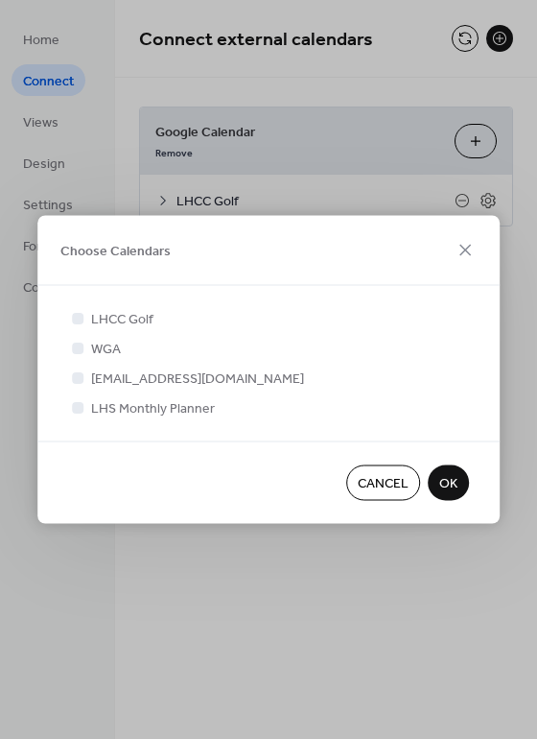  I want to click on button: Cancel, so click(383, 483).